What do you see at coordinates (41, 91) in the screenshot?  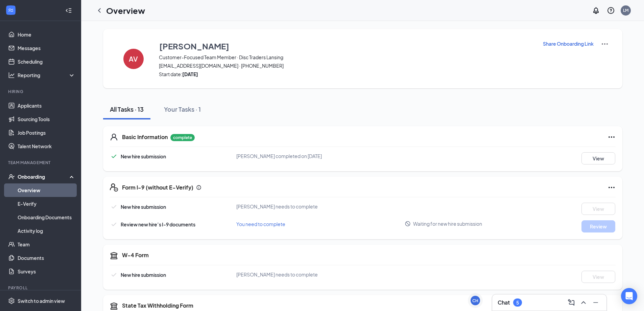 I see `div: Hiring` at bounding box center [41, 91].